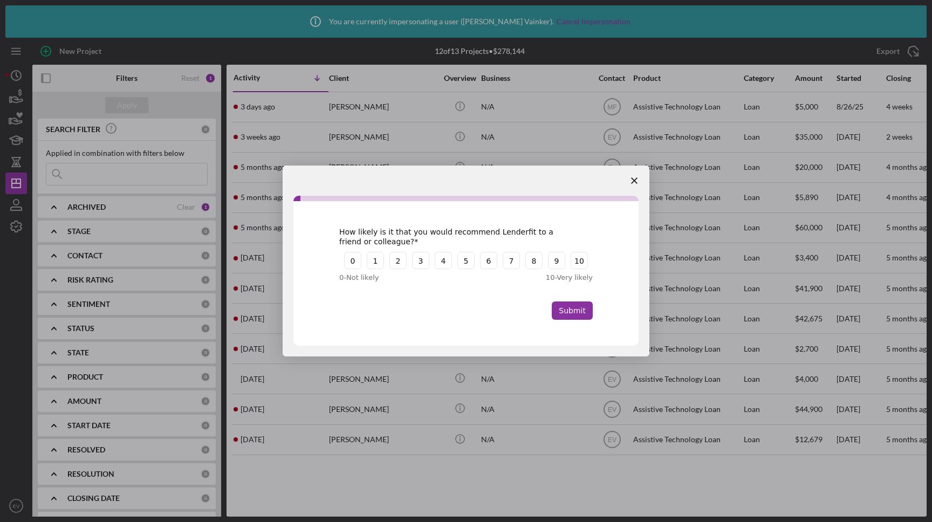 This screenshot has height=522, width=932. I want to click on button: 4, so click(443, 260).